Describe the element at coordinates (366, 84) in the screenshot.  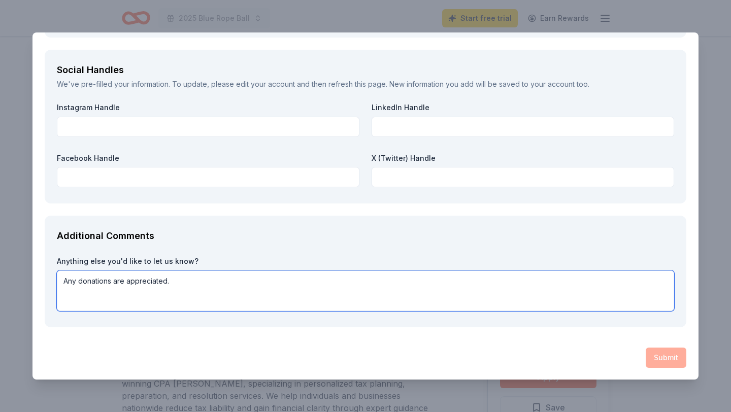
I see `div: We've pre-filled your information. To update, please and then refresh this page. New information ...` at that location.